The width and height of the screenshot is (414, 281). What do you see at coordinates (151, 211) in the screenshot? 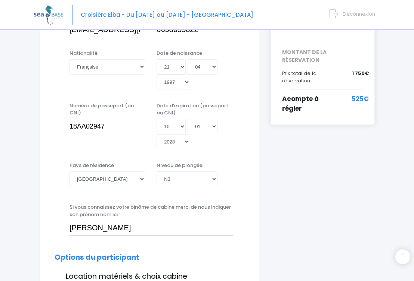
I see `label: Si vous connaissez votre binôme de cabine merci de nous indiquer son prénom nom ici :` at bounding box center [151, 211].